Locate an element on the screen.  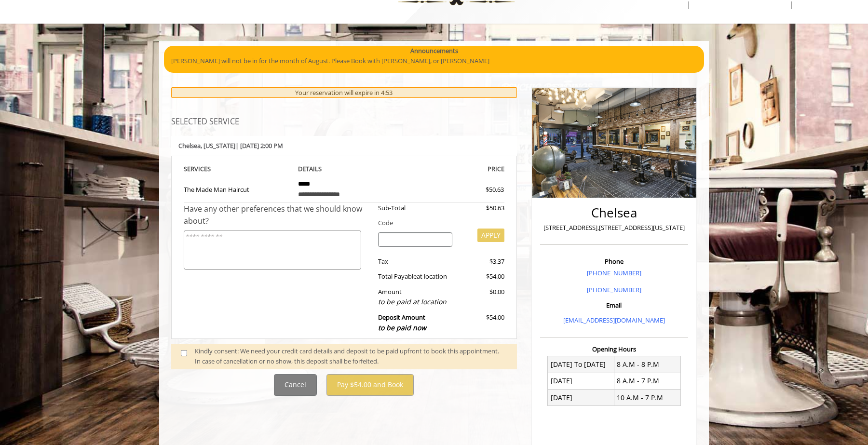
td: 8 A.M - 8 P.M is located at coordinates (647, 365).